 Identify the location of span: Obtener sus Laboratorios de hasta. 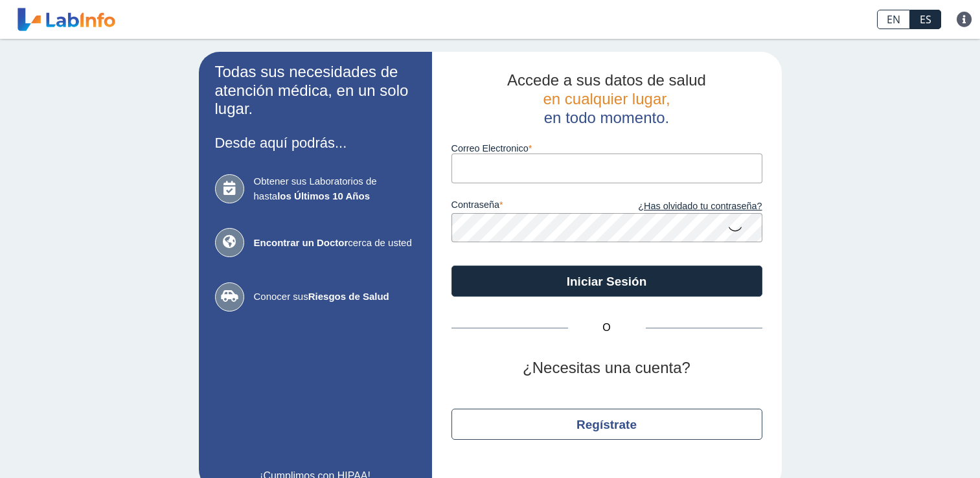
(335, 189).